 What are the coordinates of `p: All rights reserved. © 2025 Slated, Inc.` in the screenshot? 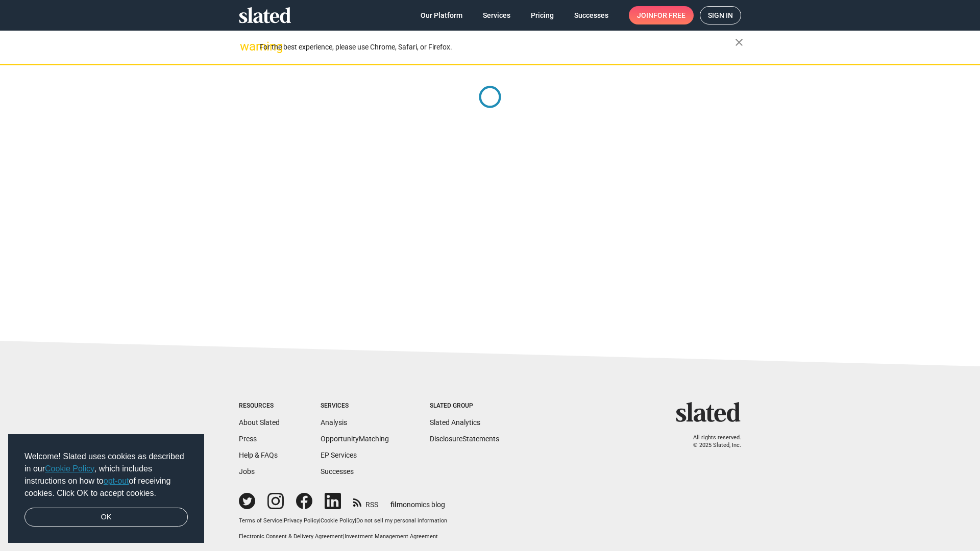 It's located at (711, 442).